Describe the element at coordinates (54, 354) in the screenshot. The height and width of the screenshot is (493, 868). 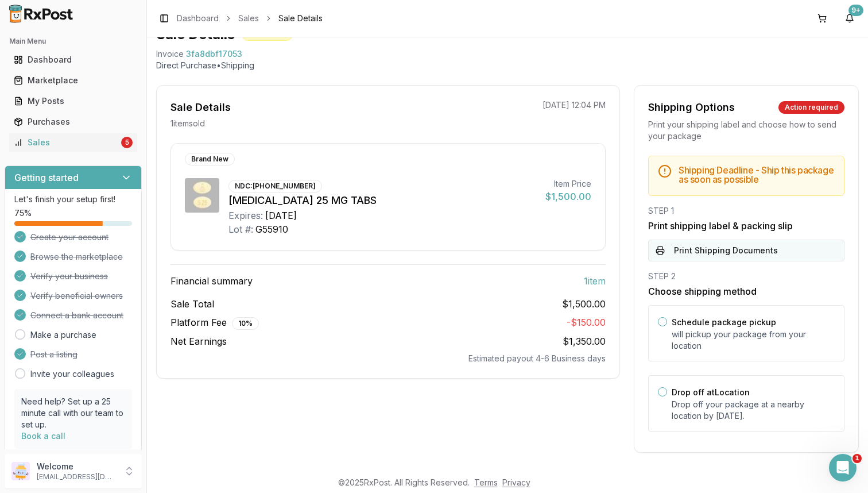
I see `span: Post a listing` at that location.